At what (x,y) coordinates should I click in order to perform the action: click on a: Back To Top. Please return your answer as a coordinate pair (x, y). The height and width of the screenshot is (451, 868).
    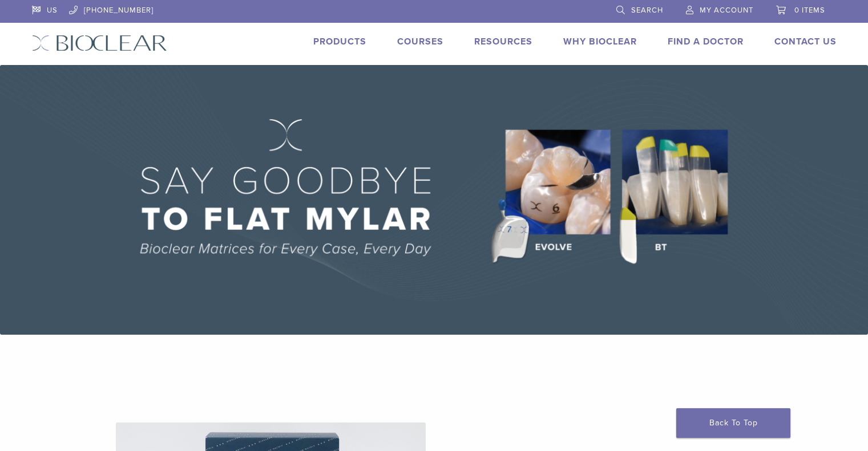
    Looking at the image, I should click on (733, 424).